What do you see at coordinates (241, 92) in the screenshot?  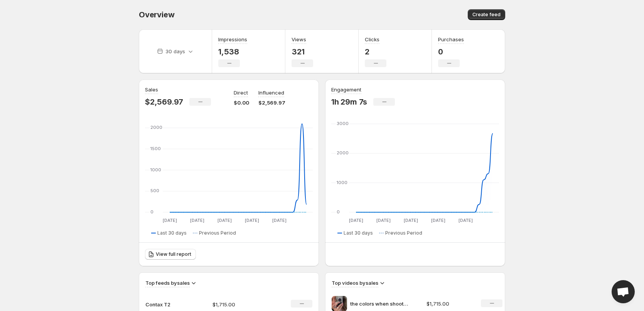 I see `p: Direct` at bounding box center [241, 92].